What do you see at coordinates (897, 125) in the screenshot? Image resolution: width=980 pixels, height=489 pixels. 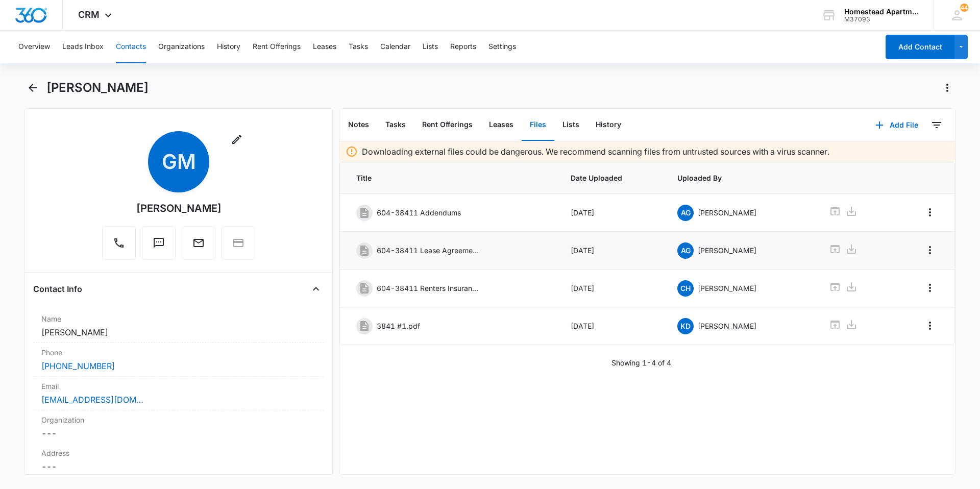 I see `button: Add File` at bounding box center [897, 125].